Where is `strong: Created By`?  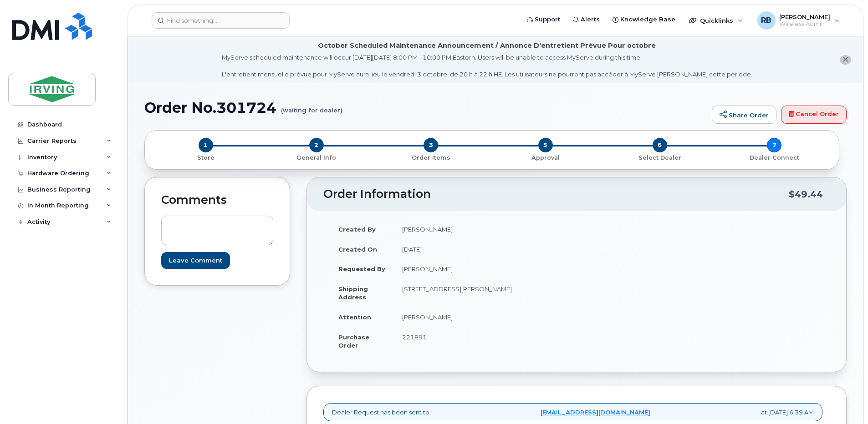 strong: Created By is located at coordinates (357, 230).